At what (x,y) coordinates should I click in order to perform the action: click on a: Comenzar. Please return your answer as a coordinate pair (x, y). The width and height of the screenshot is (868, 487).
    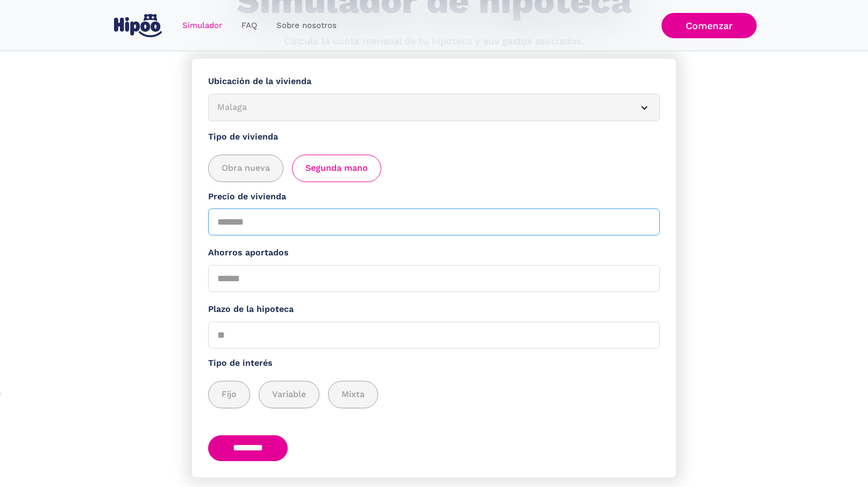
    Looking at the image, I should click on (709, 25).